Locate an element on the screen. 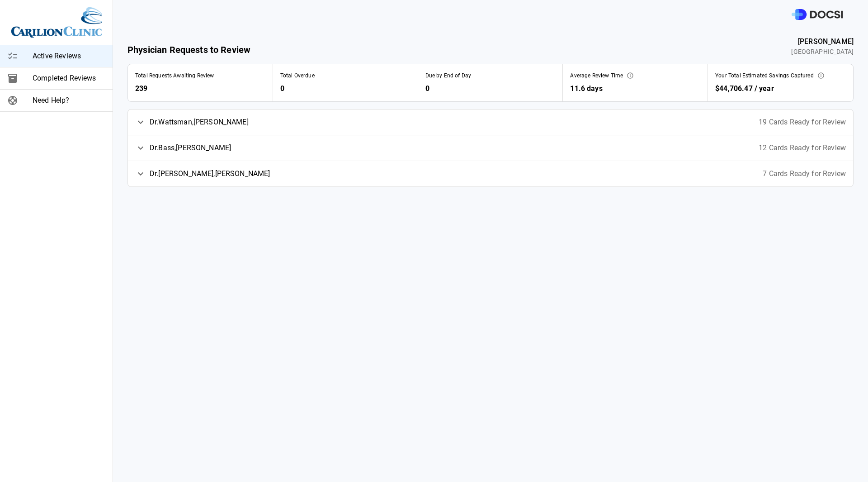 The image size is (868, 482). span: 7 Cards Ready for Review is located at coordinates (804, 174).